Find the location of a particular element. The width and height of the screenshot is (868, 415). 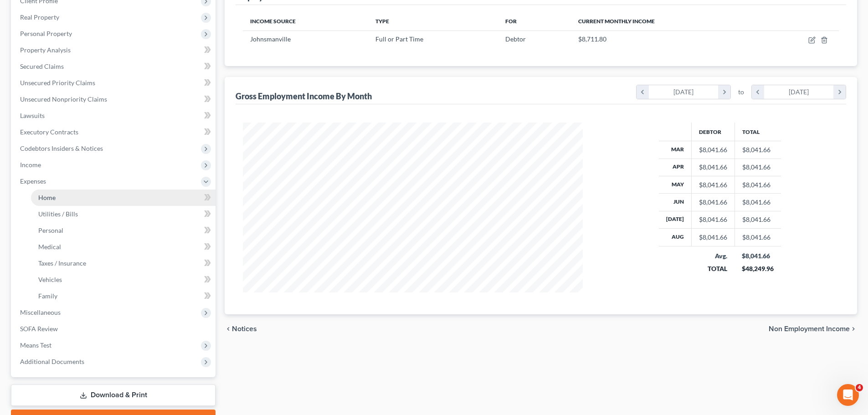

a: Home is located at coordinates (123, 198).